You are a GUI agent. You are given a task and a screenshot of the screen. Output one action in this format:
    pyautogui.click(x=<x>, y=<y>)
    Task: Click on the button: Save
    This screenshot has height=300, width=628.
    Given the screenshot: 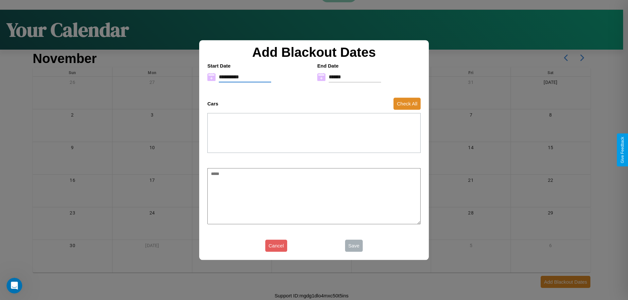 What is the action you would take?
    pyautogui.click(x=354, y=246)
    